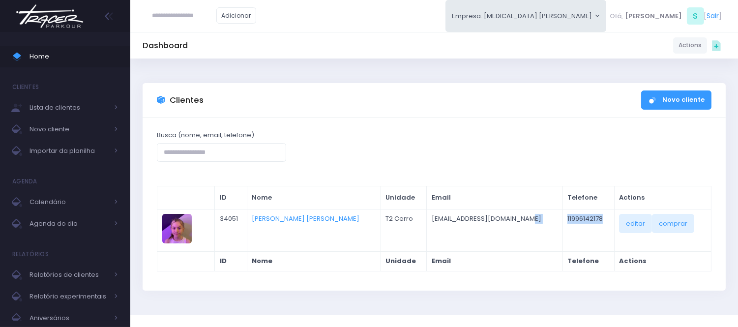  I want to click on td: 34051, so click(231, 230).